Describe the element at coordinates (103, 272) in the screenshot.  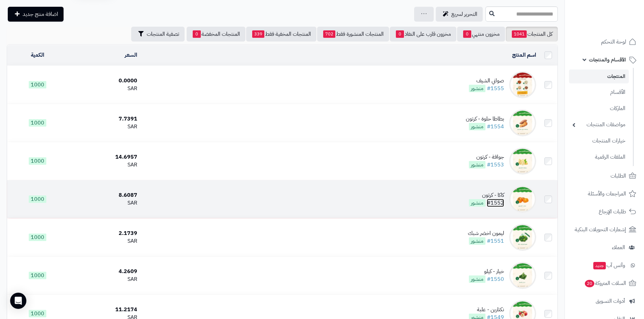
I see `div: 4.2609` at that location.